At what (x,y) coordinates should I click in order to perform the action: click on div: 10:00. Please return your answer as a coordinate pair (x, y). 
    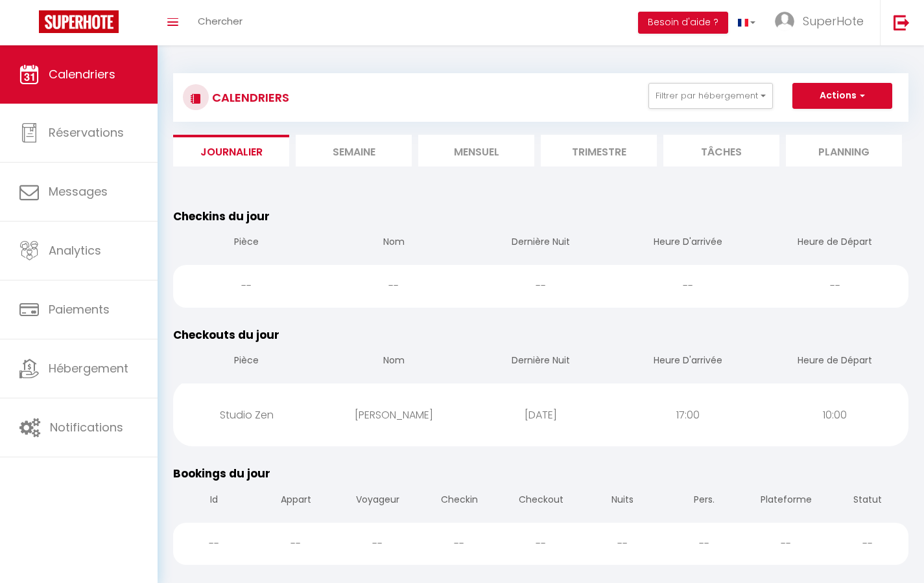
    Looking at the image, I should click on (834, 415).